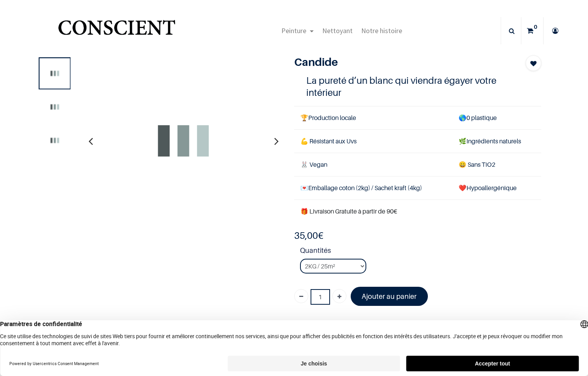  I want to click on h1: Candide, so click(399, 62).